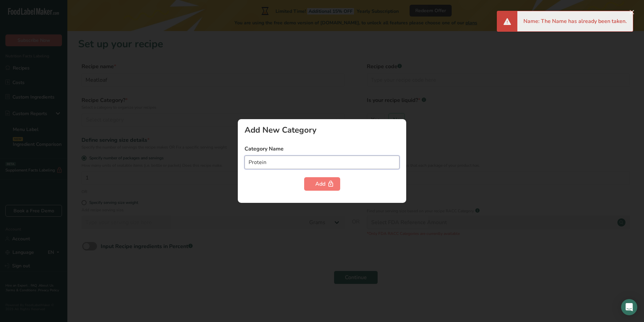 The height and width of the screenshot is (322, 644). I want to click on label: Category Name, so click(322, 149).